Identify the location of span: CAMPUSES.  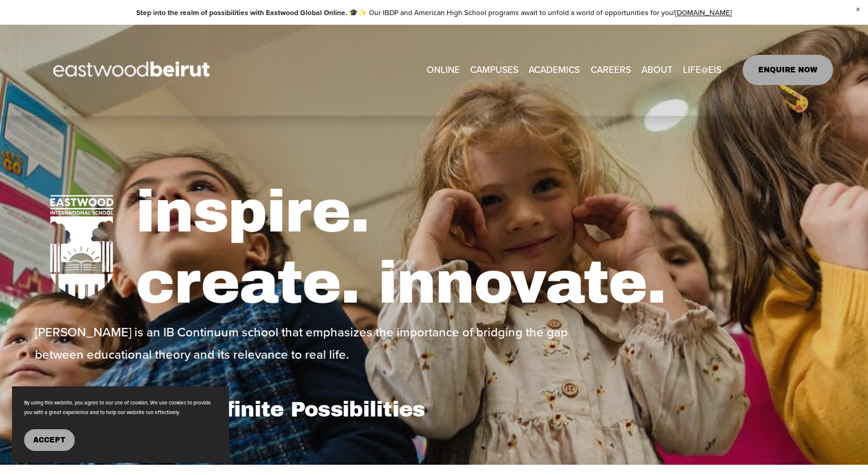
(494, 70).